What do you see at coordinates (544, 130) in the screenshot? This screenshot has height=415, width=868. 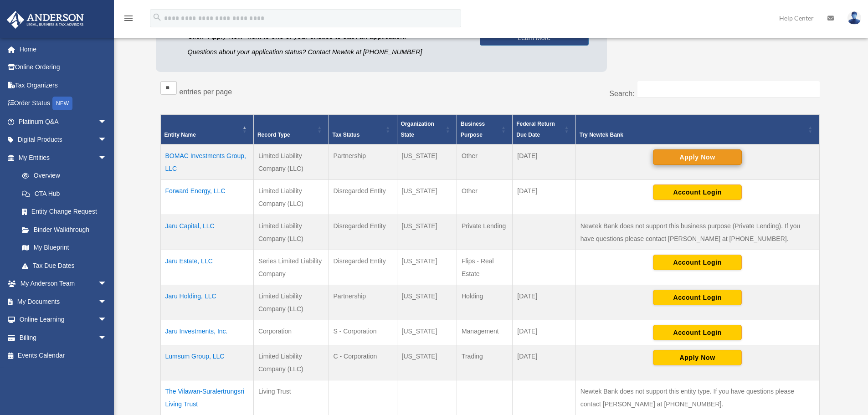 I see `th: Federal Return Due Date: Activate to sort` at bounding box center [544, 130].